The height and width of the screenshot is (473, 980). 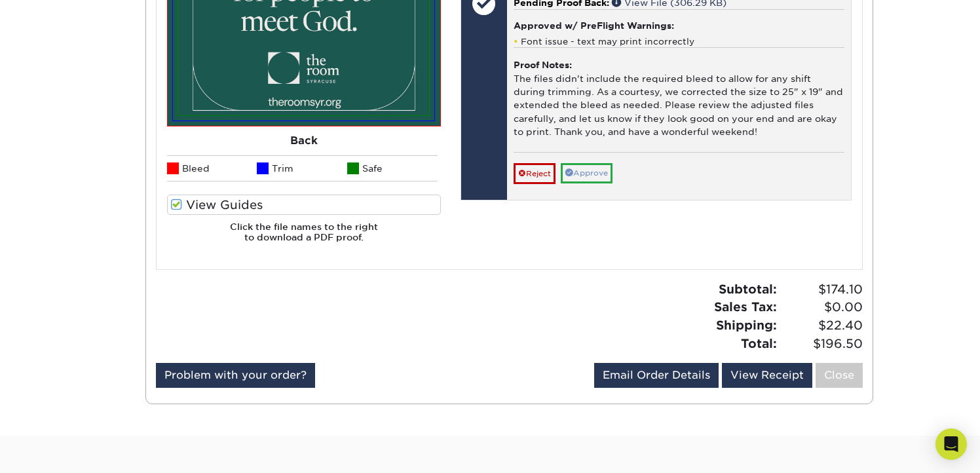 I want to click on strong: Sales Tax:, so click(x=745, y=307).